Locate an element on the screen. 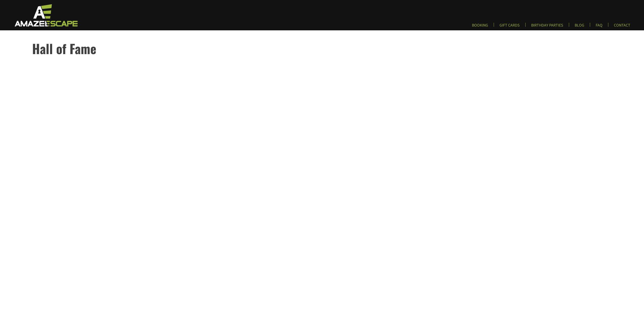 The width and height of the screenshot is (644, 332). a: GIFT CARDS is located at coordinates (510, 27).